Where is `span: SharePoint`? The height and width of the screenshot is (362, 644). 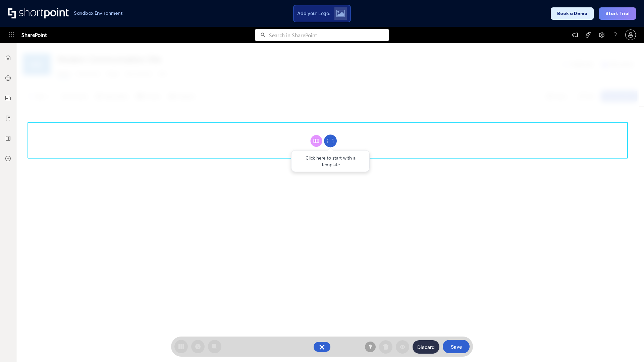 span: SharePoint is located at coordinates (34, 35).